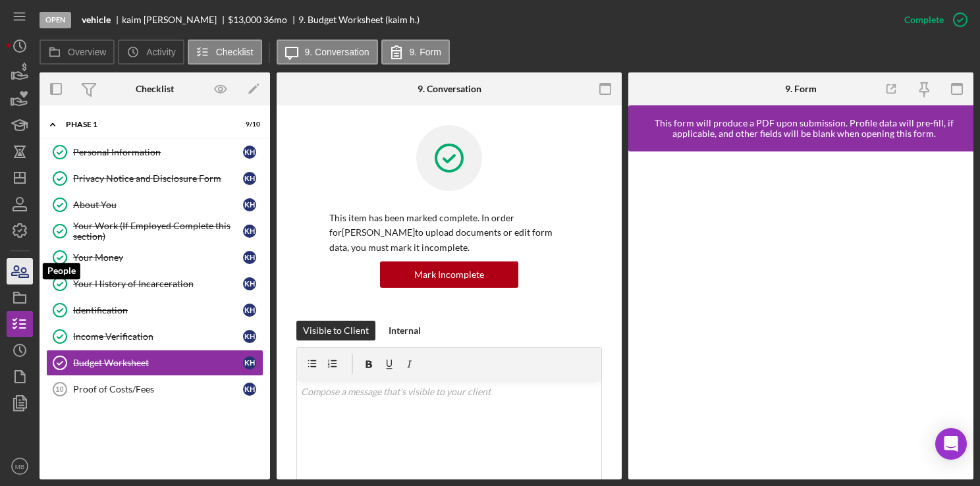 The image size is (980, 486). What do you see at coordinates (336, 331) in the screenshot?
I see `button: Visible to Client` at bounding box center [336, 331].